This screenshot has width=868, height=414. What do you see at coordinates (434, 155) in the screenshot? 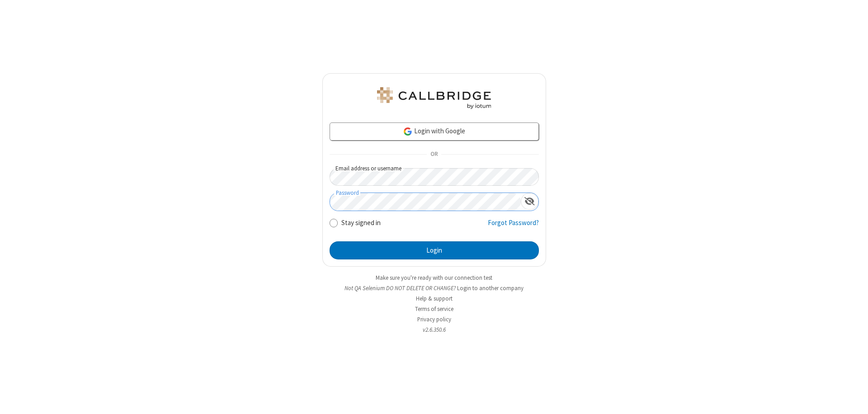
I see `span: OR` at bounding box center [434, 155].